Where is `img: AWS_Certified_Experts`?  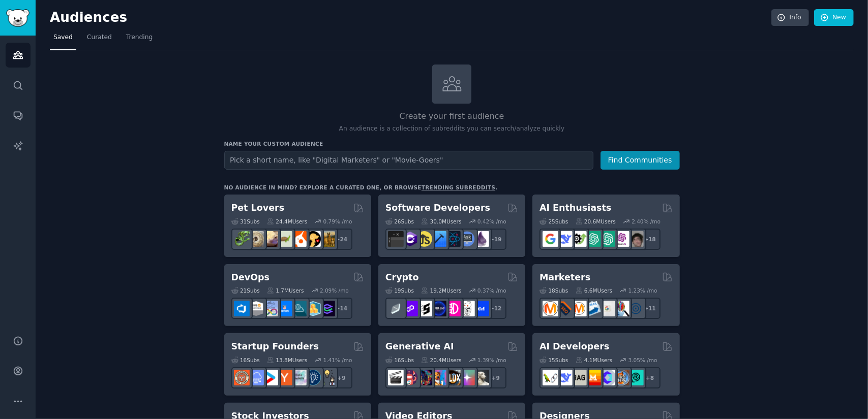
img: AWS_Certified_Experts is located at coordinates (256, 309).